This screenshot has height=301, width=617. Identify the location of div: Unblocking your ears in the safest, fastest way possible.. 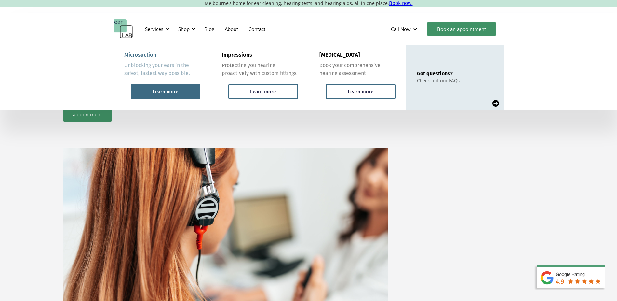
(162, 69).